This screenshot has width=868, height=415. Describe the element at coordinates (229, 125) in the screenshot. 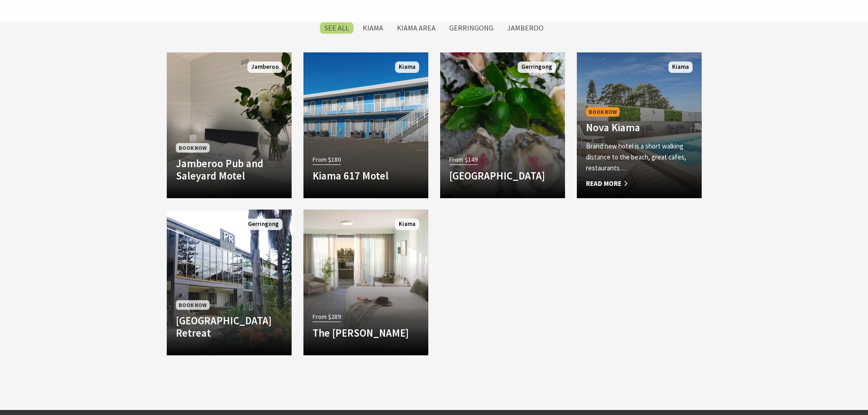

I see `a: Book Now Jamberoo Pub and Saleyard Motel Jamberoo` at that location.